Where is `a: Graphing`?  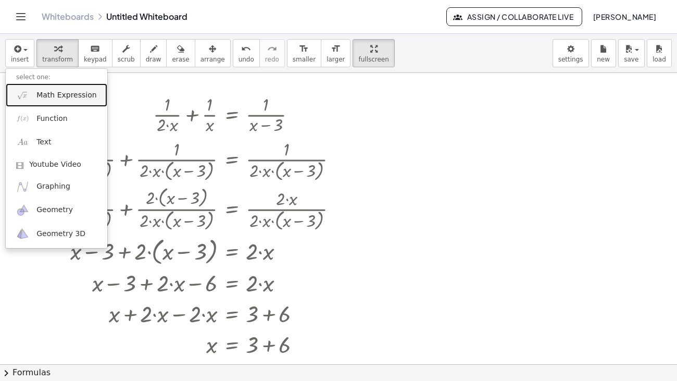 a: Graphing is located at coordinates (56, 186).